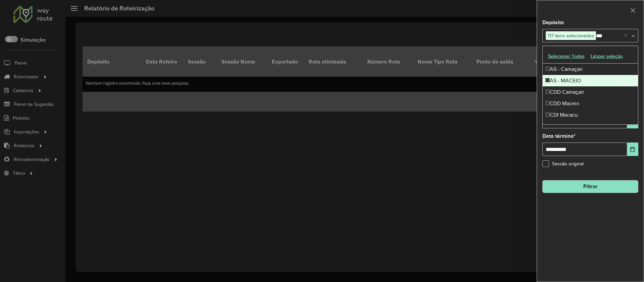 The height and width of the screenshot is (282, 644). What do you see at coordinates (591, 187) in the screenshot?
I see `button: Filtrar` at bounding box center [591, 187].